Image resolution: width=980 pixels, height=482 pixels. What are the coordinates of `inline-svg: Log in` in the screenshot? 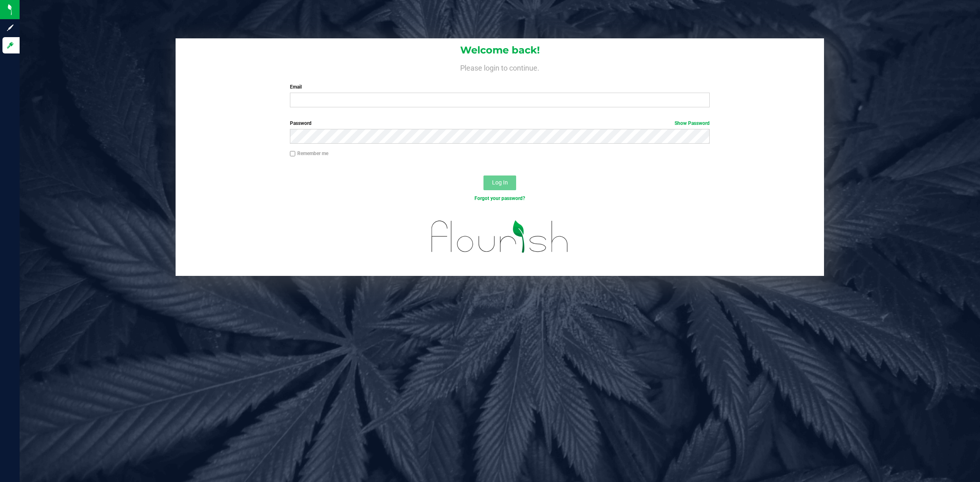 It's located at (10, 46).